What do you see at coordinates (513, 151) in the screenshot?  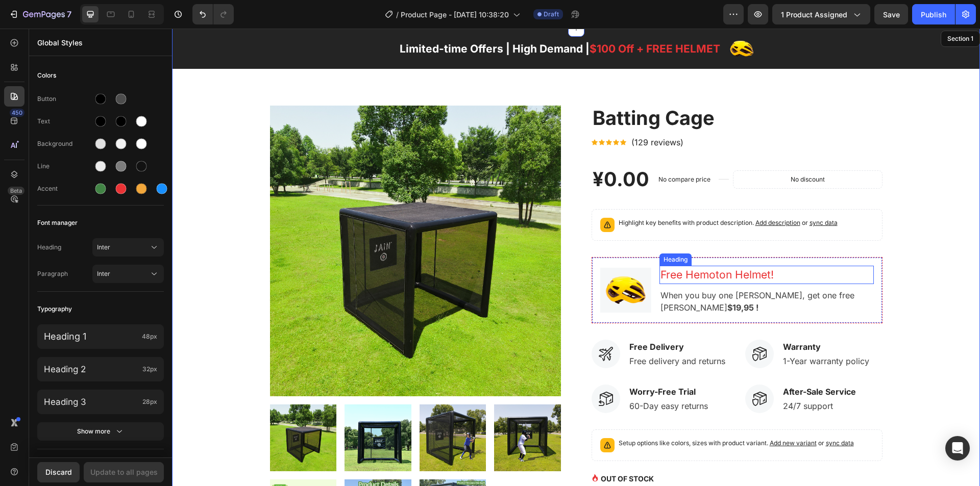 I see `p: No compare price` at bounding box center [513, 151].